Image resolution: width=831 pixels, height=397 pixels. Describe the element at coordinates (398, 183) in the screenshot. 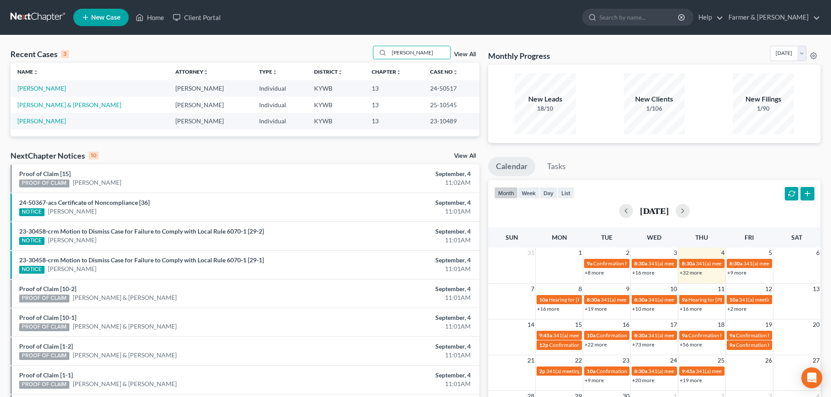

I see `div: 11:02AM` at that location.